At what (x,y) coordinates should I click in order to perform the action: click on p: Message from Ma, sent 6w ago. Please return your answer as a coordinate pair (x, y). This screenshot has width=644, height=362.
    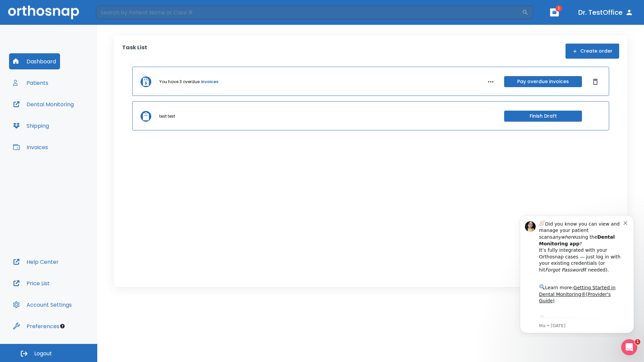
    Looking at the image, I should click on (72, 117).